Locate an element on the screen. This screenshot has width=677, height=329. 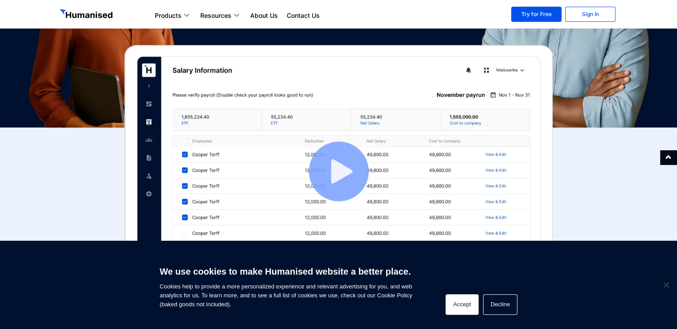
button: Accept is located at coordinates (462, 305).